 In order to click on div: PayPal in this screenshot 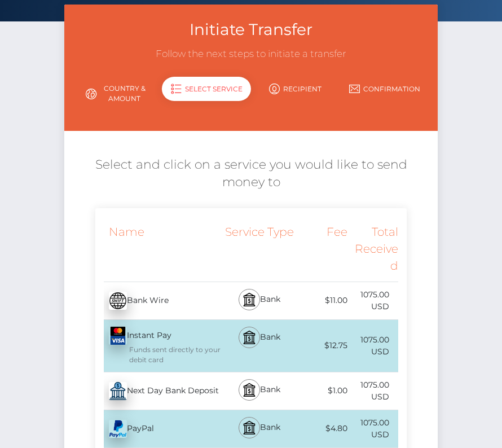, I will do `click(158, 429)`.